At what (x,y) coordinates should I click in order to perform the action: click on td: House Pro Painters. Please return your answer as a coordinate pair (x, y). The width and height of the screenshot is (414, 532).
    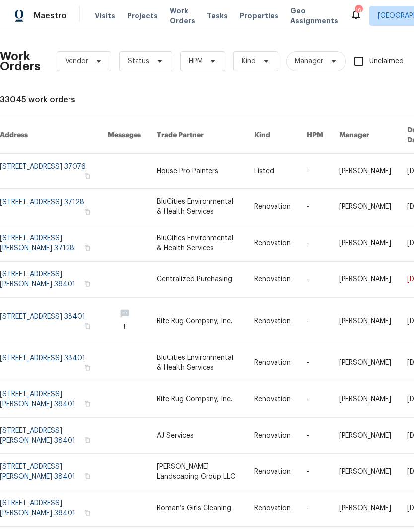
    Looking at the image, I should click on (198, 171).